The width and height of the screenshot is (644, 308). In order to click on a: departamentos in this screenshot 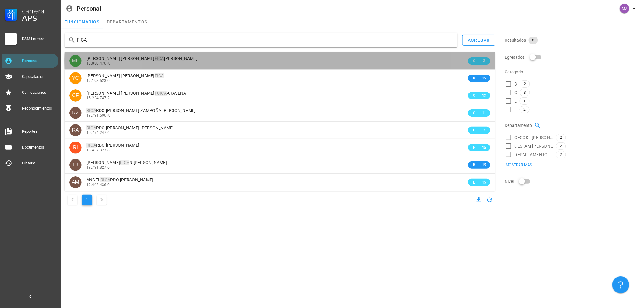, I will do `click(127, 22)`.